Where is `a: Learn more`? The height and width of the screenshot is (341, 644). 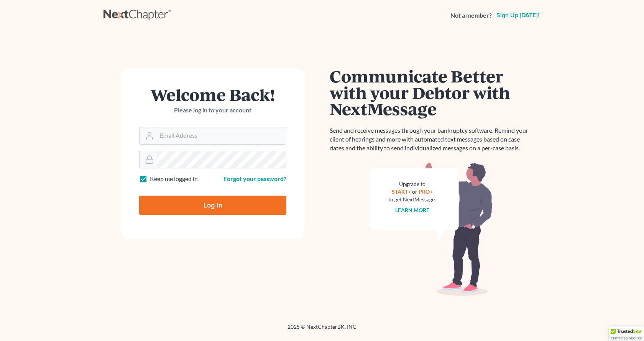 a: Learn more is located at coordinates (412, 210).